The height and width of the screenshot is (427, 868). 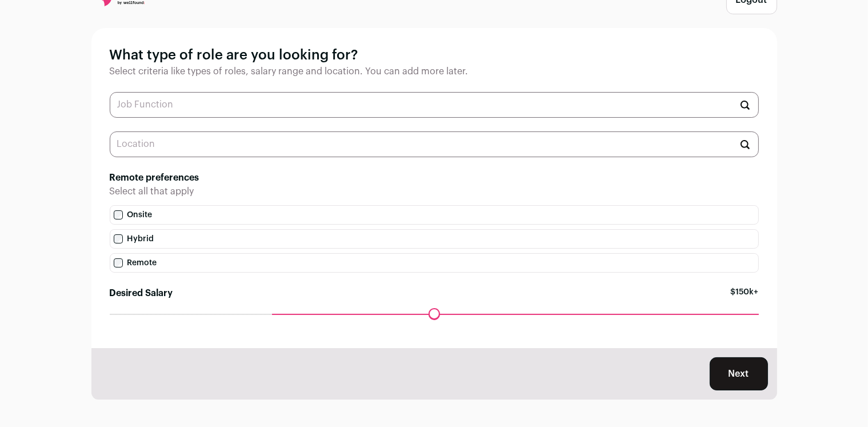 What do you see at coordinates (434, 178) in the screenshot?
I see `h2: Remote preferences` at bounding box center [434, 178].